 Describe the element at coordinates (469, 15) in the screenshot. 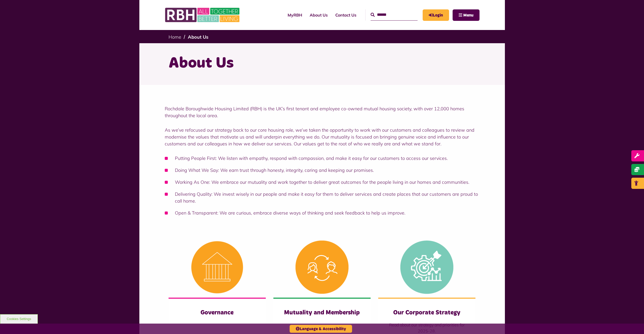

I see `span: Menu` at that location.